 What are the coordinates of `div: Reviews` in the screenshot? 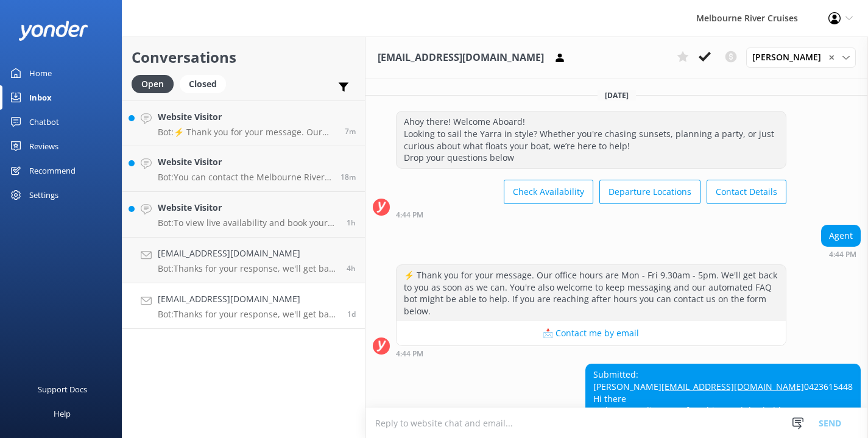 It's located at (44, 146).